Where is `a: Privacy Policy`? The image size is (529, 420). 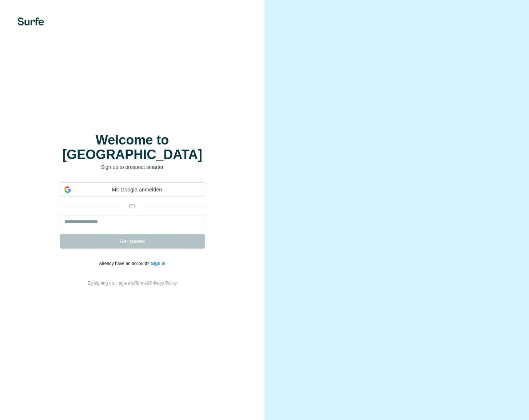
a: Privacy Policy is located at coordinates (163, 283).